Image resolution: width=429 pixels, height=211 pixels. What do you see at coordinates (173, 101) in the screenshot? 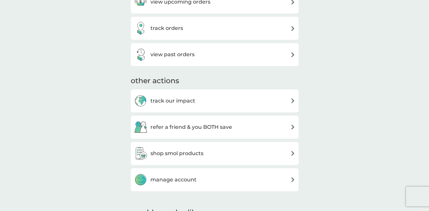
I see `h3: track our impact` at bounding box center [173, 101].